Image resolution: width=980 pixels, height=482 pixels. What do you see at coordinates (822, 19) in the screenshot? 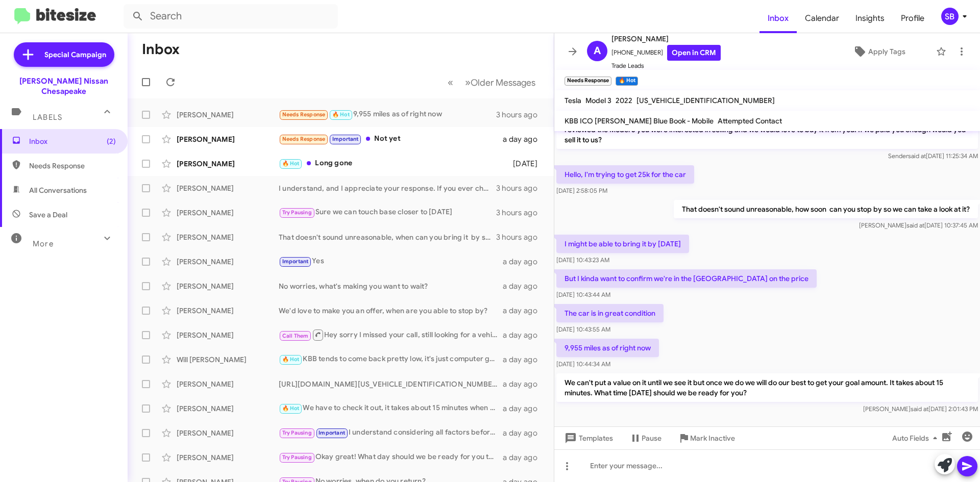
I see `span: Calendar` at bounding box center [822, 19].